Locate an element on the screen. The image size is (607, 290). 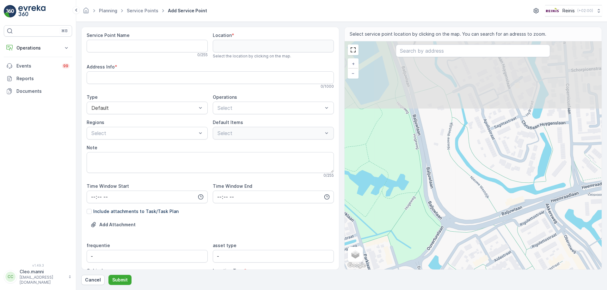
label: Location Type is located at coordinates (228, 271).